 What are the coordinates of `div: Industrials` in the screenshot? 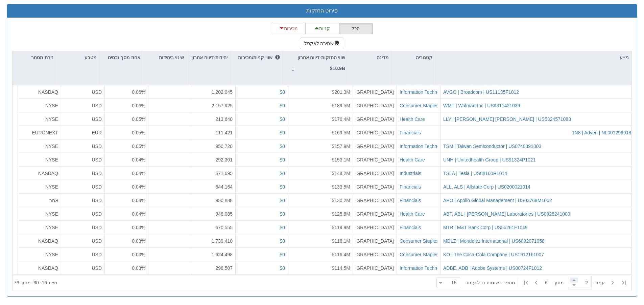 It's located at (411, 173).